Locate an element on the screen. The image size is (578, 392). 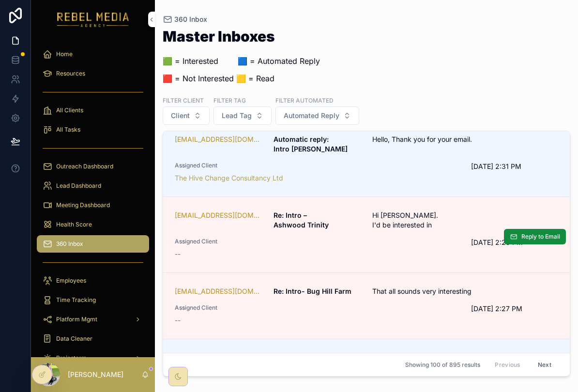
span: Outreach Dashboard is located at coordinates (85, 166).